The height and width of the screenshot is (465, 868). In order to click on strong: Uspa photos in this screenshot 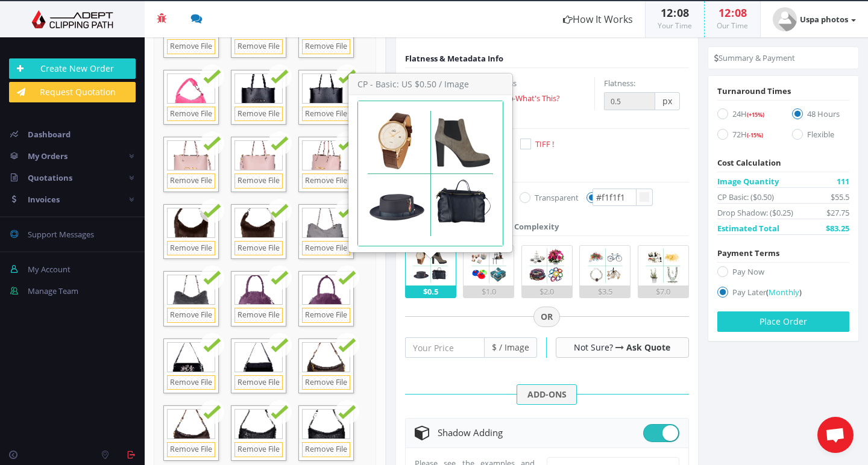, I will do `click(823, 19)`.